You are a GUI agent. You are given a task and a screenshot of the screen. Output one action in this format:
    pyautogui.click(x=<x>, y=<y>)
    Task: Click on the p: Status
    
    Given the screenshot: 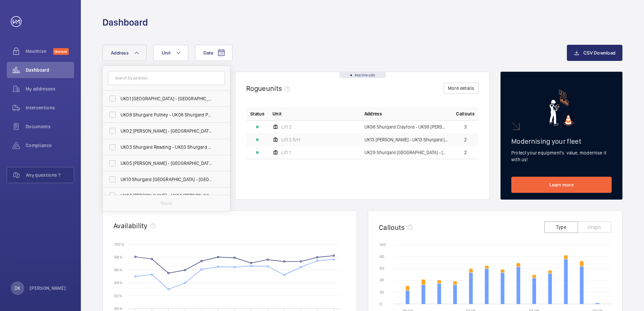 What is the action you would take?
    pyautogui.click(x=257, y=114)
    